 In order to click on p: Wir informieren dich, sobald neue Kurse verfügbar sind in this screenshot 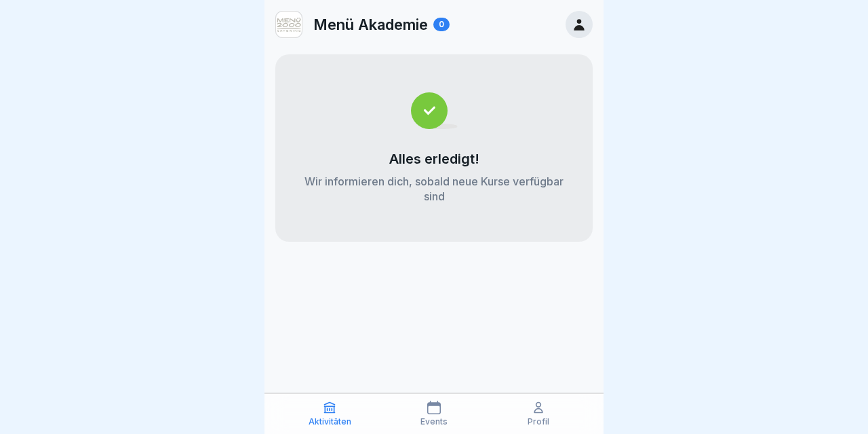, I will do `click(434, 189)`.